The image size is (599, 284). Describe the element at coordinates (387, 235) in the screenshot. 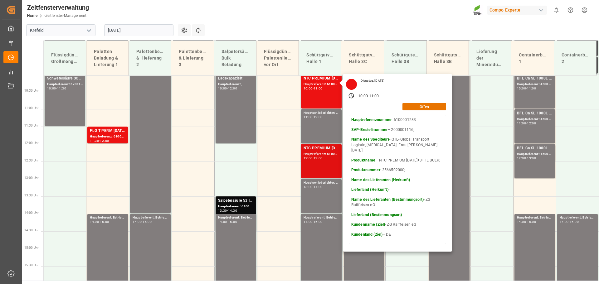

I see `font: – DE` at that location.